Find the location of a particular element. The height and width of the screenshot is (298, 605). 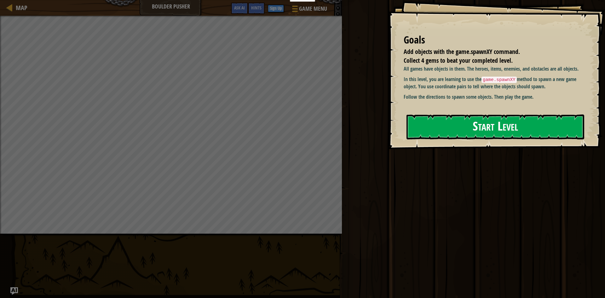

span: Hints is located at coordinates (256, 8).